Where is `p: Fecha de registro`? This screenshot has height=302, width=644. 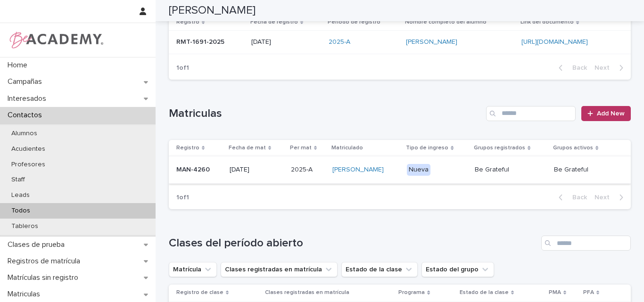 p: Fecha de registro is located at coordinates (274, 22).